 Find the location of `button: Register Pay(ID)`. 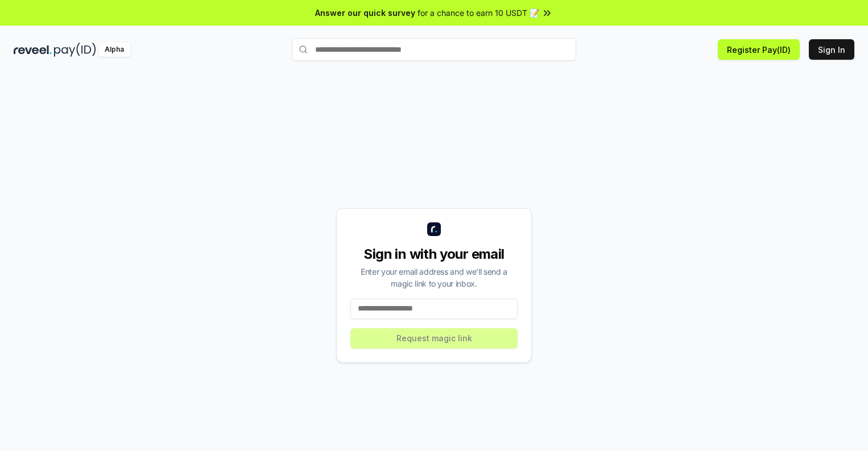

button: Register Pay(ID) is located at coordinates (758, 49).